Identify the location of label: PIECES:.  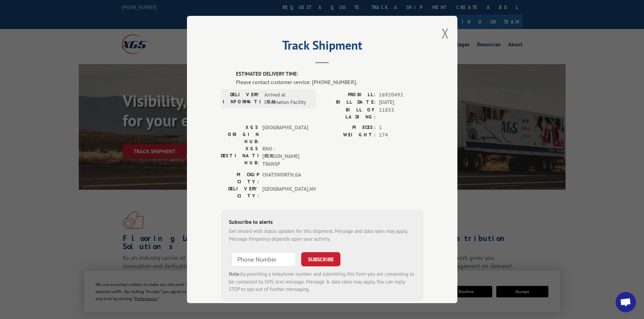
(349, 128).